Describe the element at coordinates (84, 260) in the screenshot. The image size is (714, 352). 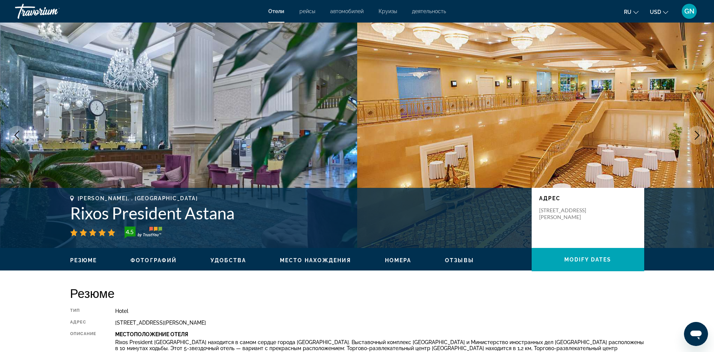
I see `span: Резюме` at that location.